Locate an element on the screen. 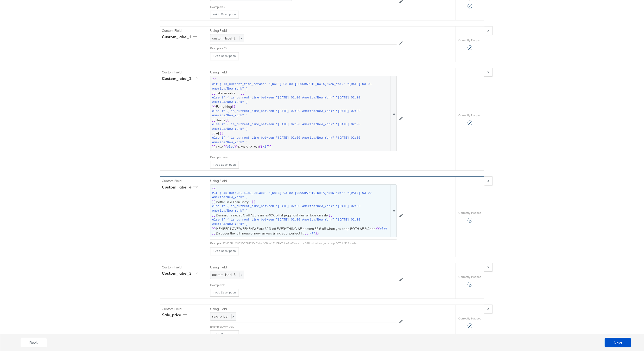 The width and height of the screenshot is (644, 351). div: 4.7 is located at coordinates (309, 7).